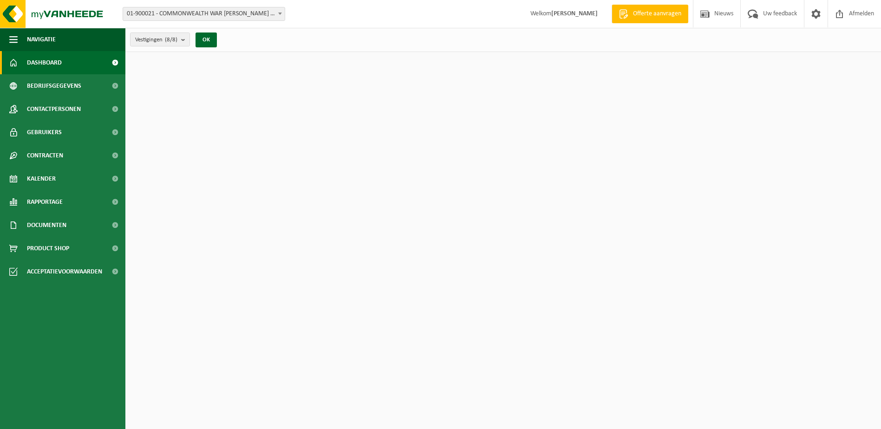  What do you see at coordinates (45, 202) in the screenshot?
I see `span: Rapportage` at bounding box center [45, 202].